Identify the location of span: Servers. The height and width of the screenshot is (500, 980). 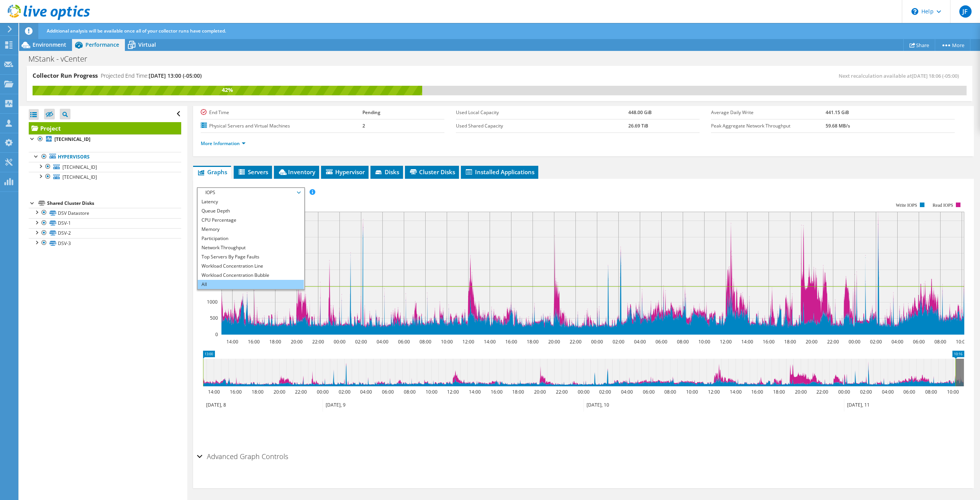
(253, 172).